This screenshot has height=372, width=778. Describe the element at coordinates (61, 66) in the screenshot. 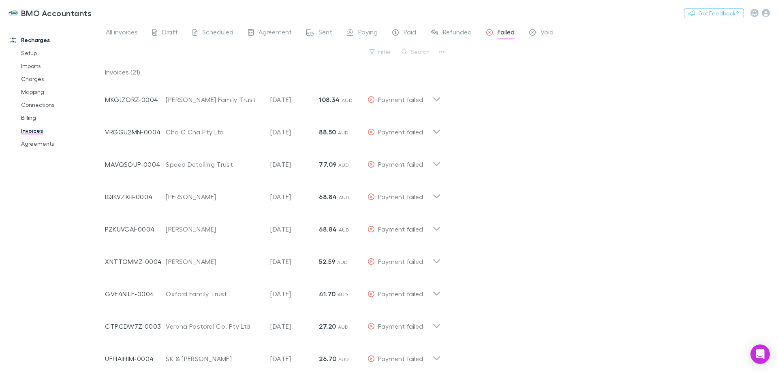

I see `a: Imports` at that location.